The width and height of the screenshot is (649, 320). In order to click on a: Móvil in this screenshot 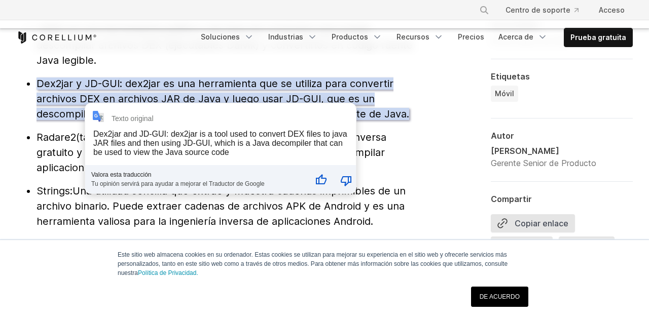, I will do `click(504, 94)`.